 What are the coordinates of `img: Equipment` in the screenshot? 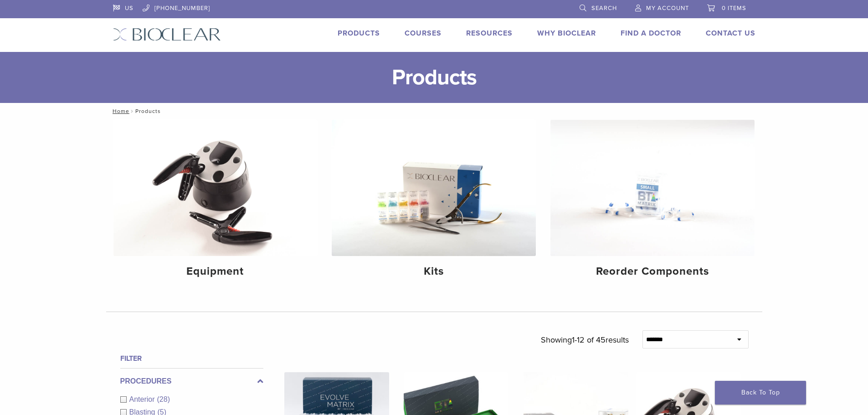 It's located at (216, 188).